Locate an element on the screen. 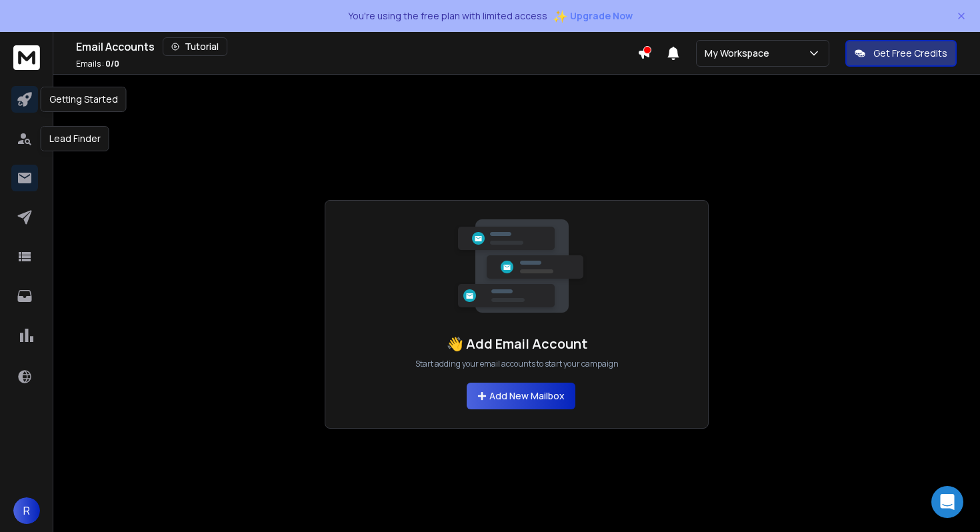  p: My Workspace is located at coordinates (739, 53).